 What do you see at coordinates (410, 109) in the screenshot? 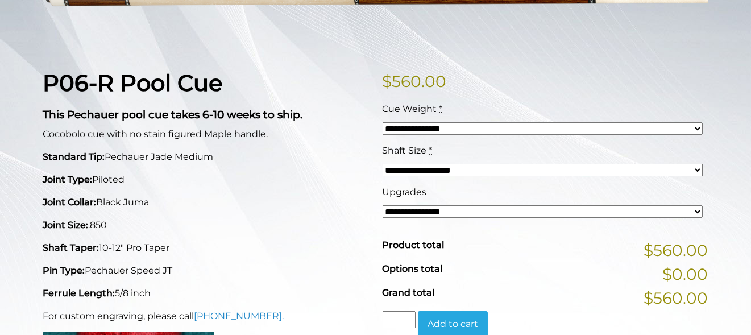
I see `span: Cue Weight` at bounding box center [410, 109].